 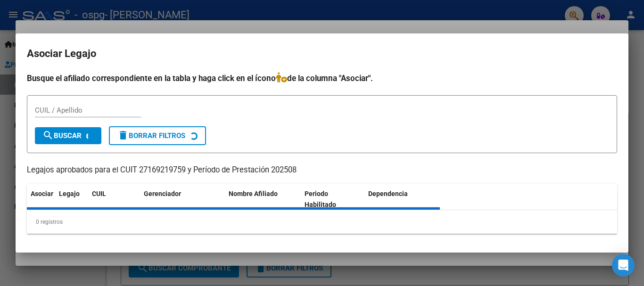 I want to click on datatable-header-cell: Gerenciador, so click(x=183, y=200).